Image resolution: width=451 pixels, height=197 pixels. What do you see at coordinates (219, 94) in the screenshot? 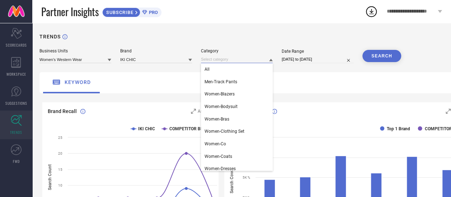
I see `span: Women-Blazers` at bounding box center [219, 94].